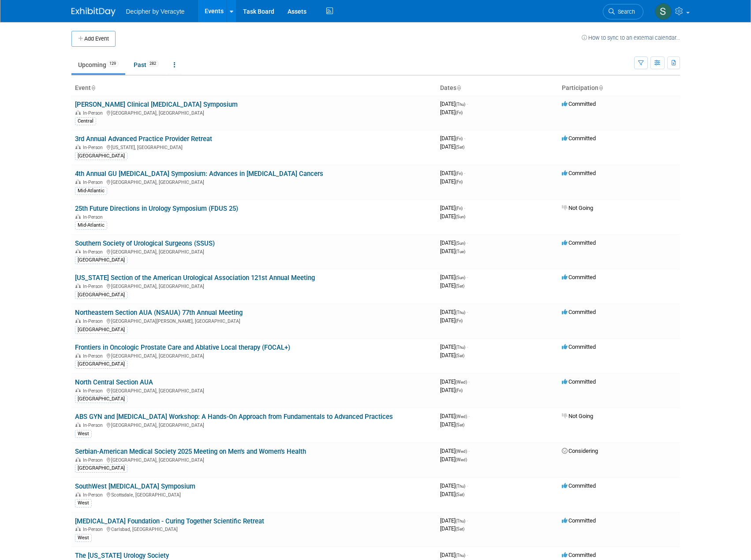  Describe the element at coordinates (498, 88) in the screenshot. I see `th: Dates` at that location.